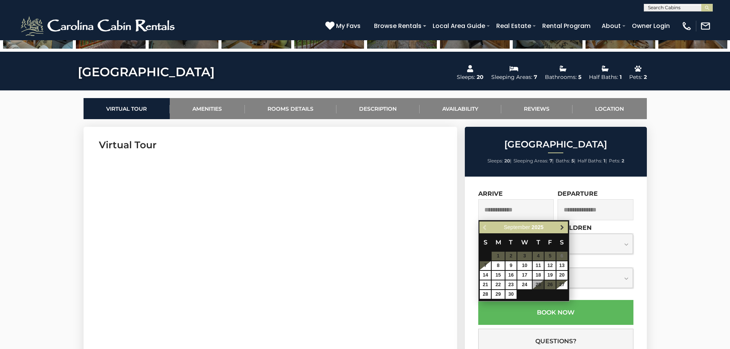 This screenshot has height=349, width=730. I want to click on span: September, so click(517, 227).